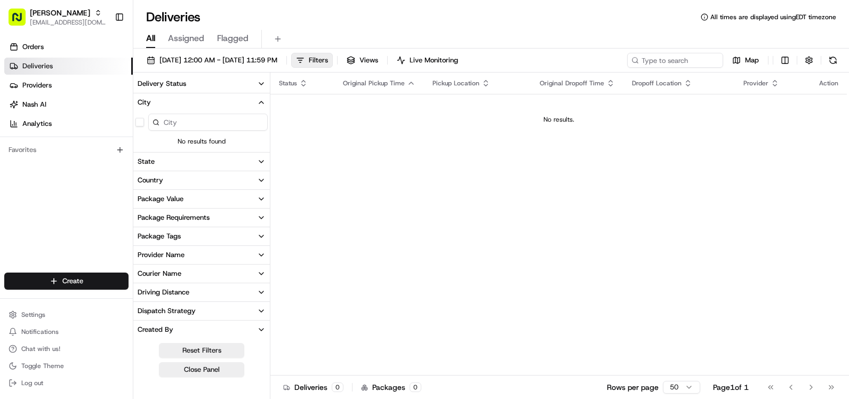 The image size is (849, 399). What do you see at coordinates (51, 160) in the screenshot?
I see `span: Knowledge Base` at bounding box center [51, 160].